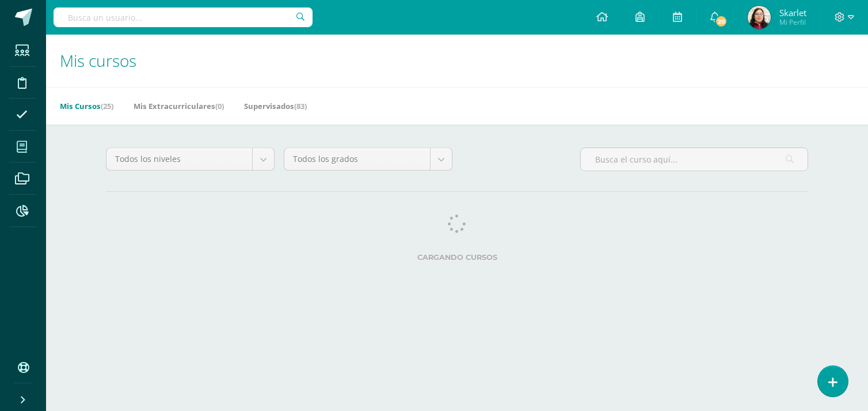 The height and width of the screenshot is (411, 868). What do you see at coordinates (694, 159) in the screenshot?
I see `input: Busca el curso aquí...` at bounding box center [694, 159].